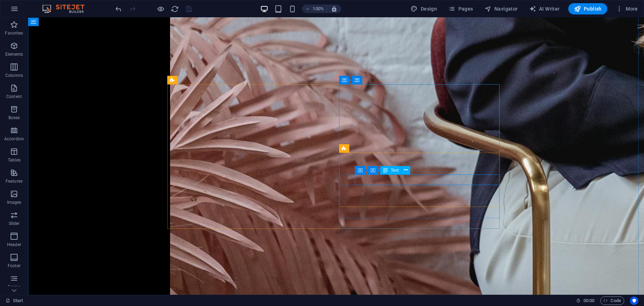 The width and height of the screenshot is (644, 306). What do you see at coordinates (501, 9) in the screenshot?
I see `span: Navigator` at bounding box center [501, 9].